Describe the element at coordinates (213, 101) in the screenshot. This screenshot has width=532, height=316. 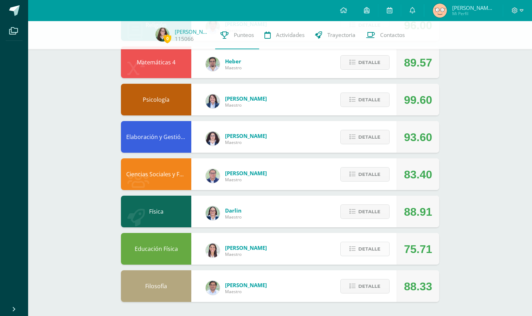
I see `img: 101204560ce1c1800cde82bcd5e5712f.png` at that location.